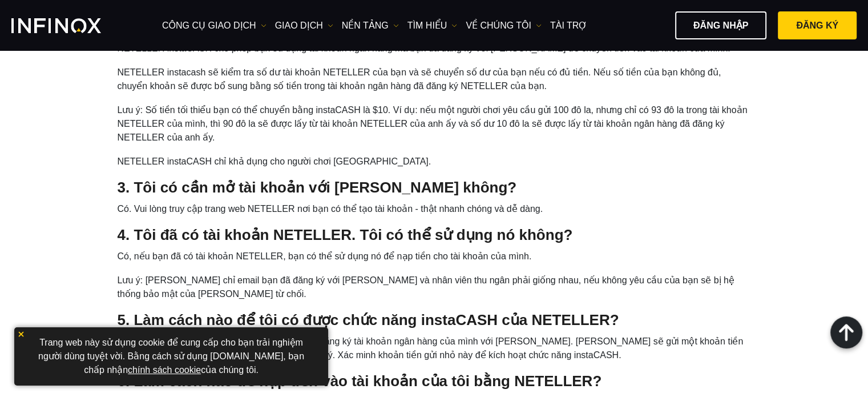 The height and width of the screenshot is (397, 868). Describe the element at coordinates (171, 356) in the screenshot. I see `p: Trang web này sử dụng cookie để cung cấp cho bạn trải nghiệm người dùng tuyệt vời. Bằng cách sử d...` at that location.